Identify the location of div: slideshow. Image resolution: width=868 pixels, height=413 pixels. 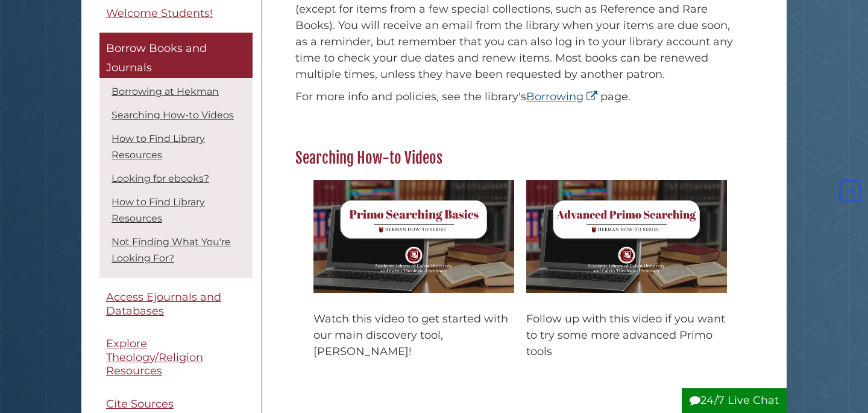
(520, 273).